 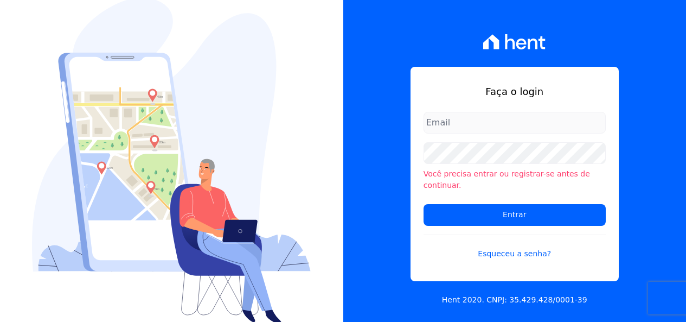 I want to click on a: Esqueceu a senha?, so click(x=515, y=247).